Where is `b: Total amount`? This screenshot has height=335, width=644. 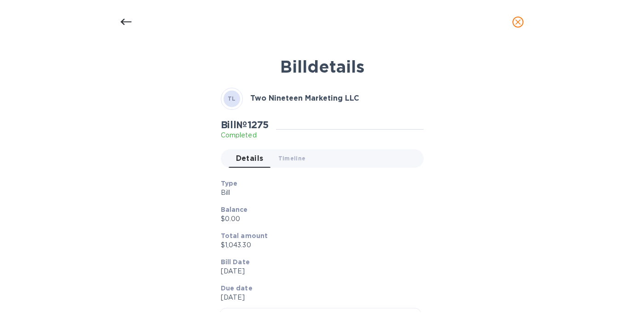
b: Total amount is located at coordinates (244, 236).